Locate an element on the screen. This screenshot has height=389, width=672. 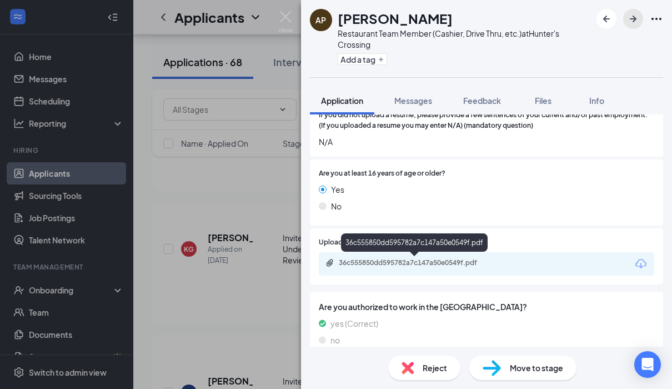
span: Info is located at coordinates (596, 100).